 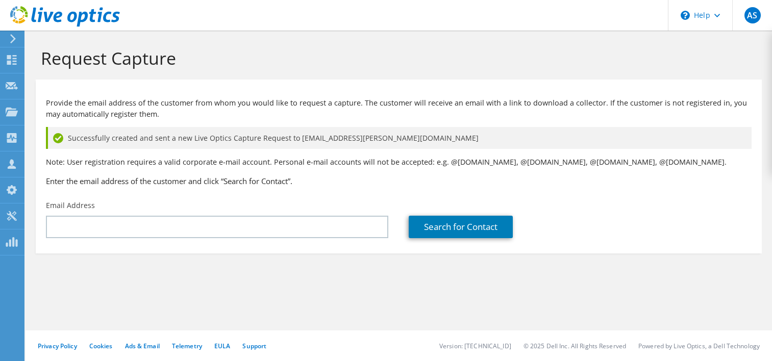 I want to click on a: Search for Contact, so click(x=461, y=227).